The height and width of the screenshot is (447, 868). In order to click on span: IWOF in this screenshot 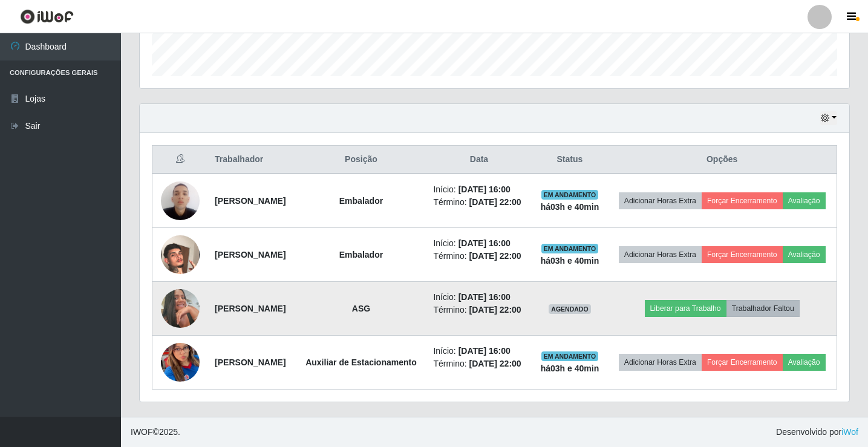, I will do `click(142, 432)`.